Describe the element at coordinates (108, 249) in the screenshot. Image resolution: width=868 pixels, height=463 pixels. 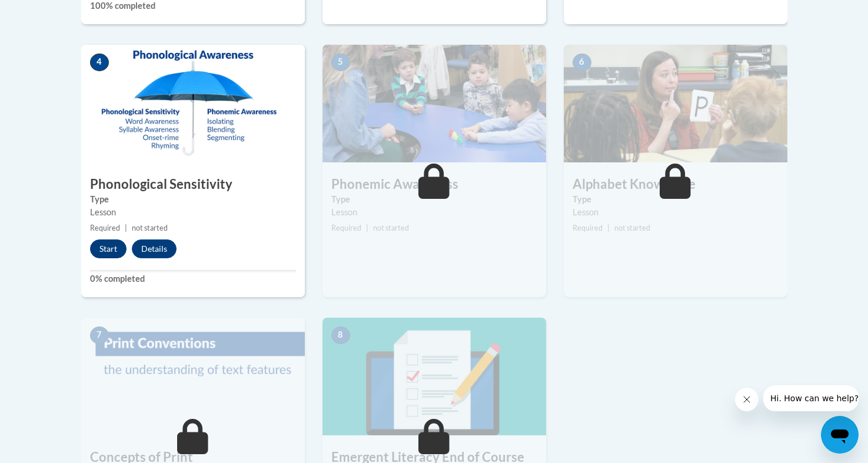
I see `button: Start` at that location.